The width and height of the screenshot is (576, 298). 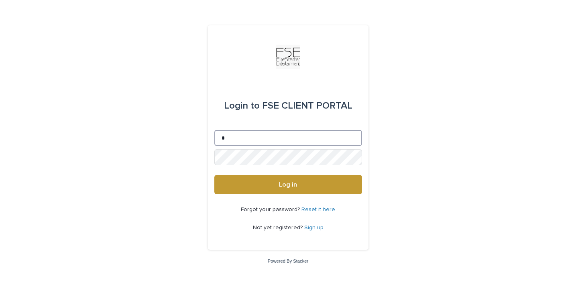 I want to click on img: Km9EesSdRbS9ajqhBzyo, so click(x=288, y=57).